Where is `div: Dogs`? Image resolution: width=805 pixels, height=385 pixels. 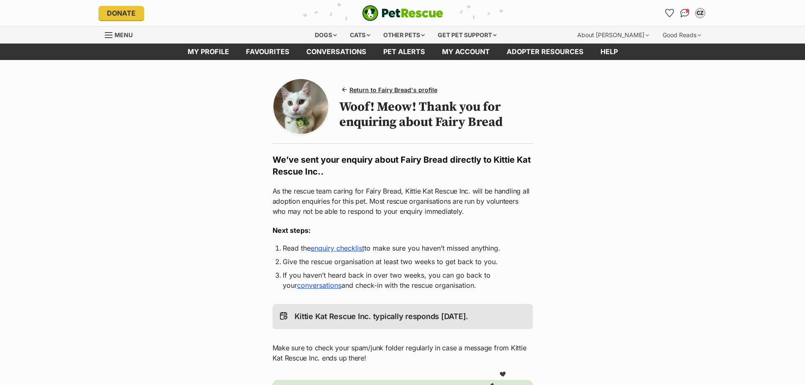 div: Dogs is located at coordinates (326, 35).